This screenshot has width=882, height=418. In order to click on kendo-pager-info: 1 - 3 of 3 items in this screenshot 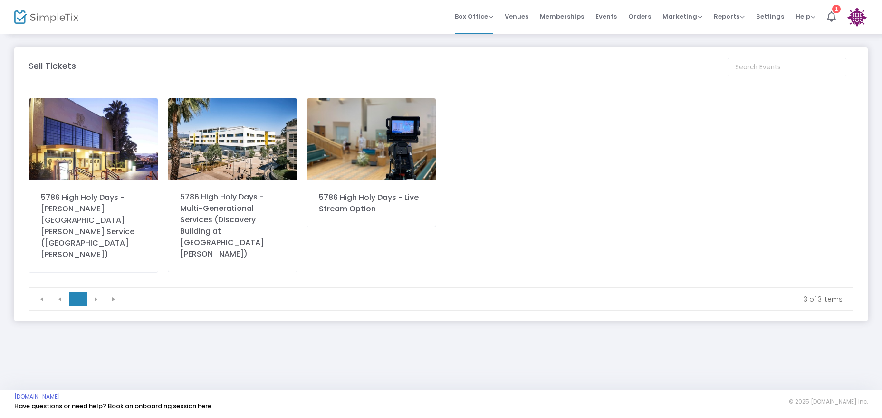, I will do `click(486, 299)`.